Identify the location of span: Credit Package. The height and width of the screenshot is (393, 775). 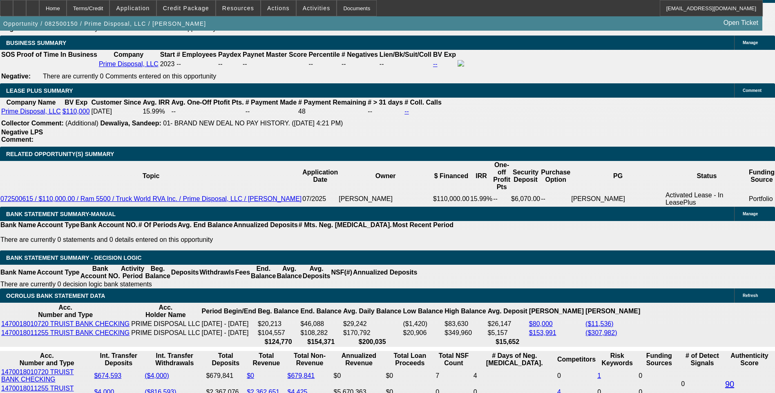
(186, 8).